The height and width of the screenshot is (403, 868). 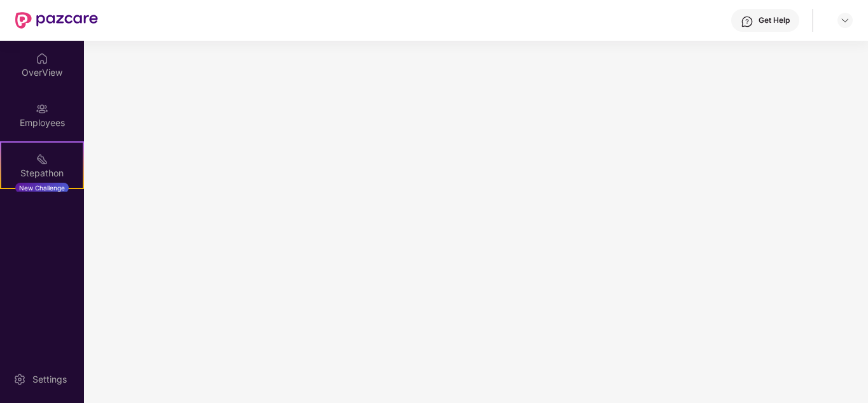 What do you see at coordinates (20, 380) in the screenshot?
I see `img: svg+xml;base64,PHN2ZyBpZD0iU2V0dGluZy0yMHgyMCIgeG1sbnM9Imh0dHA6Ly93d3cudzMub3JnLzIwMDAvc3ZnIiB3aW...` at bounding box center [20, 380].